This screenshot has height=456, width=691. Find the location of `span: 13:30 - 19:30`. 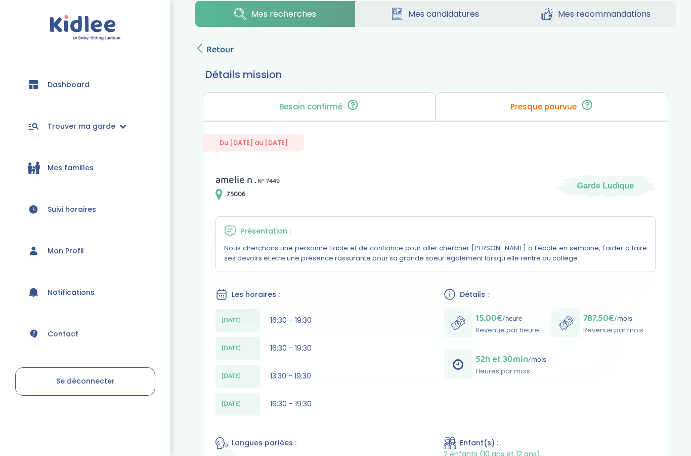

span: 13:30 - 19:30 is located at coordinates (291, 376).